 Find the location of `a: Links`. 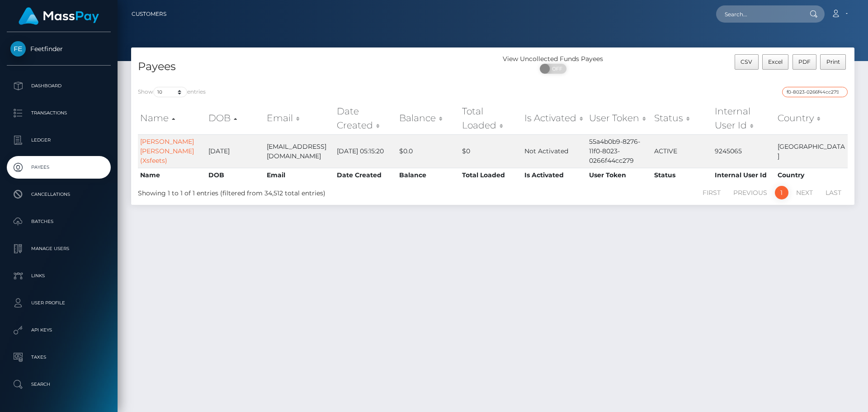

a: Links is located at coordinates (58, 275).